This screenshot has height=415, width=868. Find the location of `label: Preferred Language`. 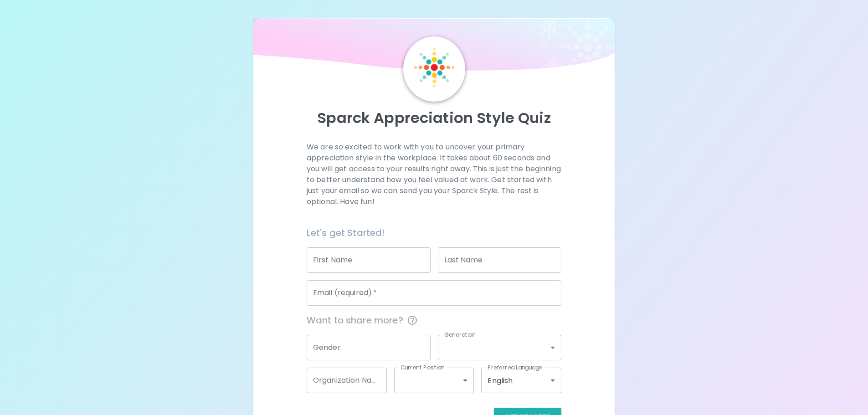

label: Preferred Language is located at coordinates (515, 367).